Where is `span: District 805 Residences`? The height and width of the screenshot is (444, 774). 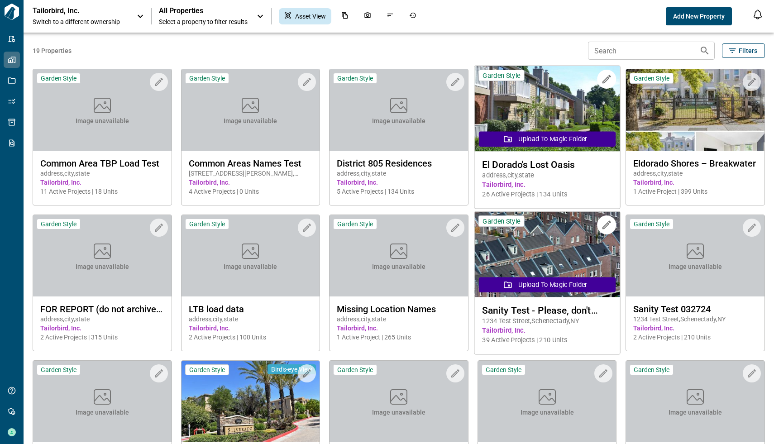 span: District 805 Residences is located at coordinates (399, 163).